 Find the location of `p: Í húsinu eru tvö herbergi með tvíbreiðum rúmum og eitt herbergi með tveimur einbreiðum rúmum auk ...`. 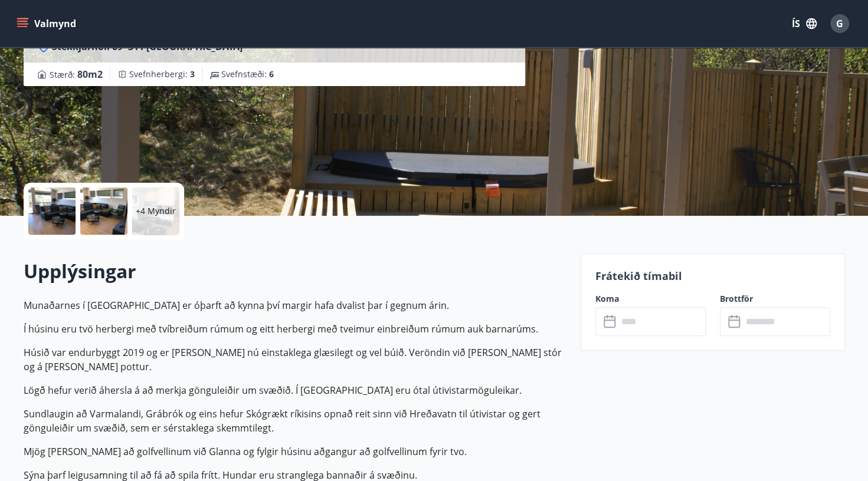

p: Í húsinu eru tvö herbergi með tvíbreiðum rúmum og eitt herbergi með tveimur einbreiðum rúmum auk ... is located at coordinates (295, 329).